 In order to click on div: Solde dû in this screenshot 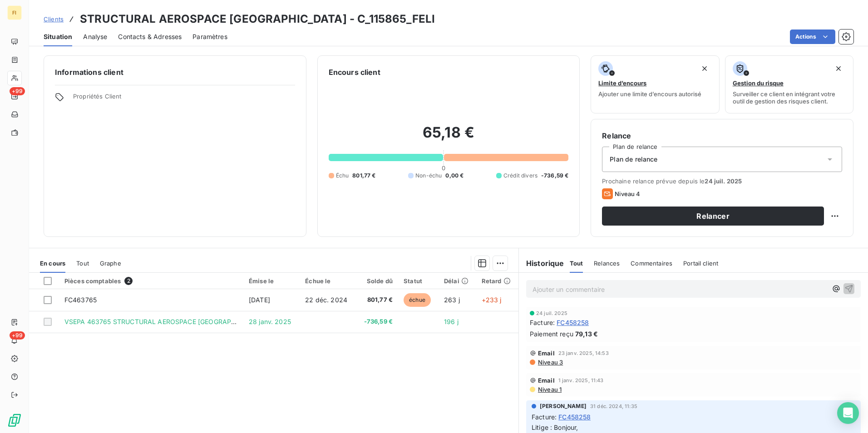, I will do `click(377, 281)`.